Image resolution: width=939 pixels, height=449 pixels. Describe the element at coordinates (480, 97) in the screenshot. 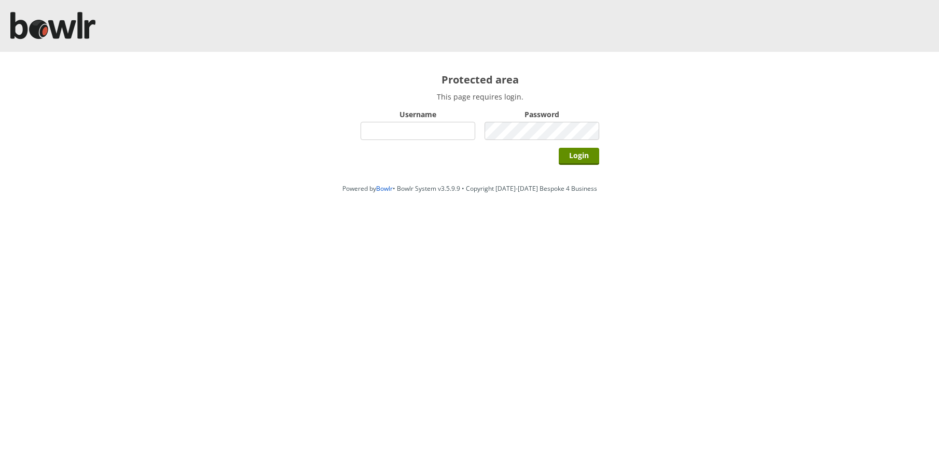

I see `p: This page requires login.` at that location.